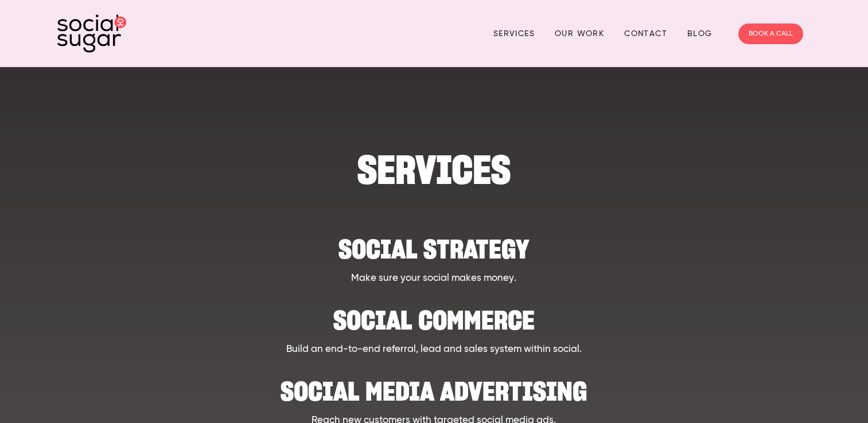 The height and width of the screenshot is (423, 868). I want to click on a: Services, so click(514, 33).